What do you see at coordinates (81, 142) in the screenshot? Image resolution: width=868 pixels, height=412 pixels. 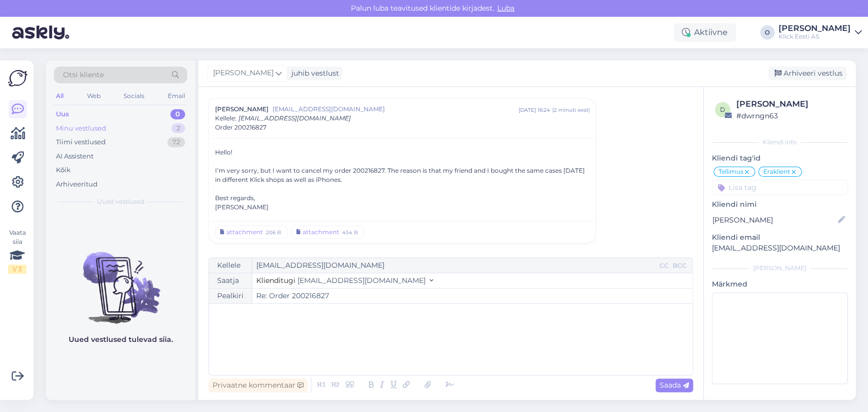 I see `div: Tiimi vestlused` at bounding box center [81, 142].